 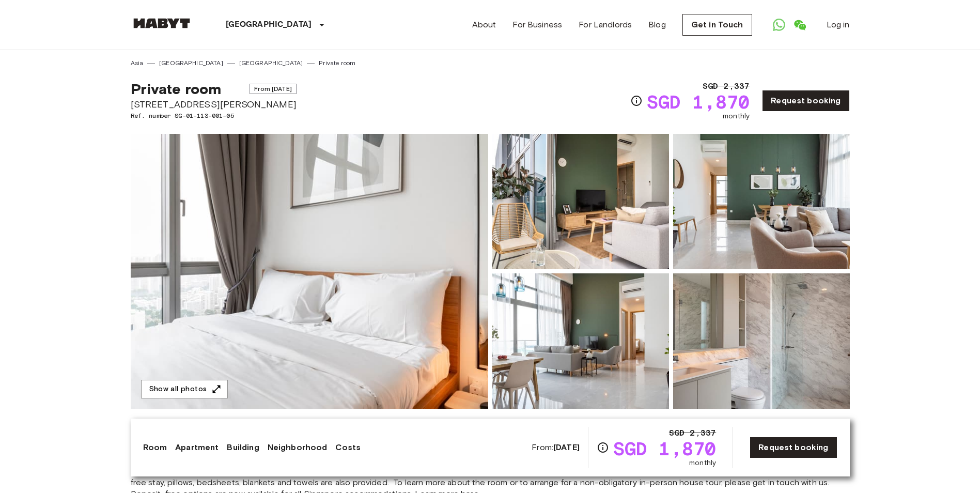 I want to click on a: Room, so click(x=155, y=448).